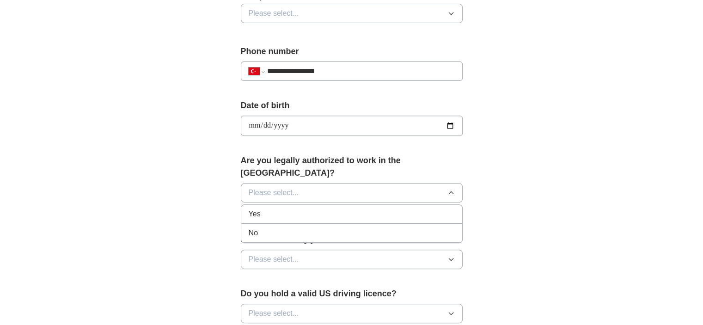 The image size is (703, 325). I want to click on span: Yes, so click(255, 214).